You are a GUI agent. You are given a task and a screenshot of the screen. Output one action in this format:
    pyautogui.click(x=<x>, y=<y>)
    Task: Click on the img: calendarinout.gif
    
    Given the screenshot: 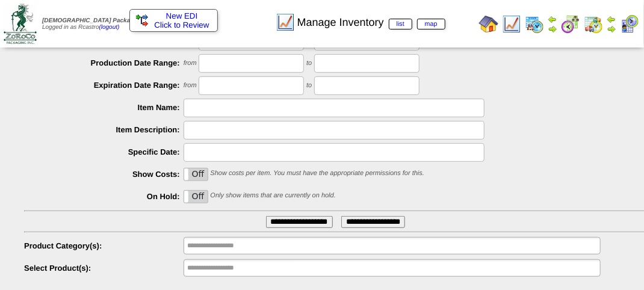 What is the action you would take?
    pyautogui.click(x=594, y=24)
    